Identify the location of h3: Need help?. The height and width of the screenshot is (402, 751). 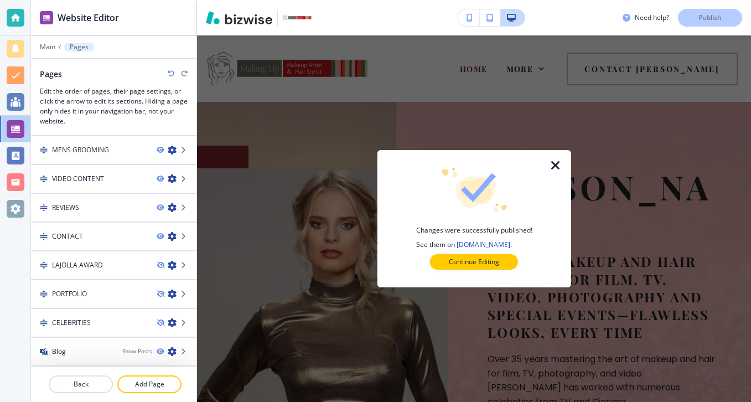
(652, 18).